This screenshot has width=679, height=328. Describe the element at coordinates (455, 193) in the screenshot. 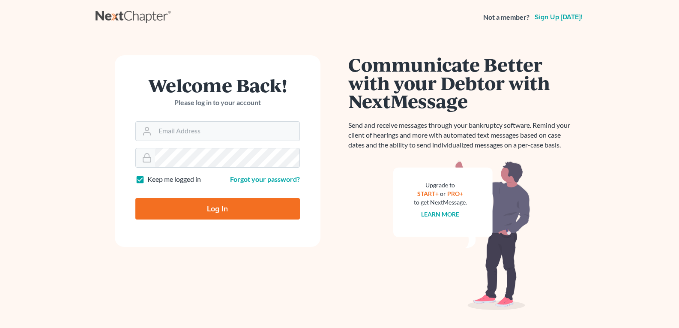

I see `a: PRO+` at that location.